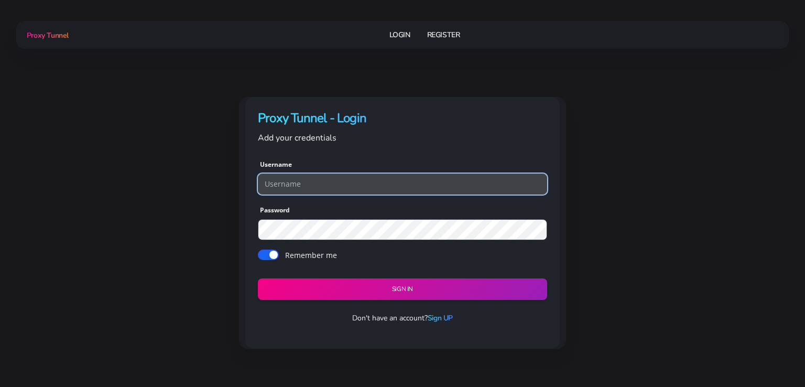  What do you see at coordinates (47, 35) in the screenshot?
I see `a: Proxy Tunnel` at bounding box center [47, 35].